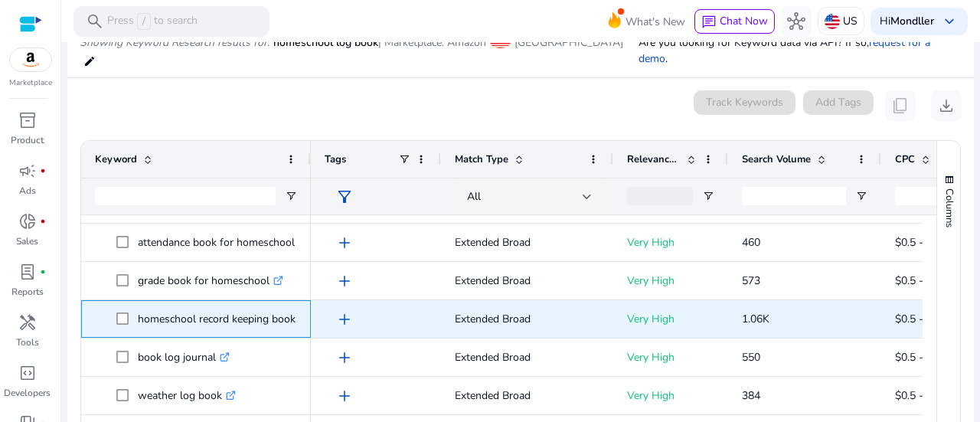  What do you see at coordinates (184, 357) in the screenshot?
I see `p: book log journal` at bounding box center [184, 357].